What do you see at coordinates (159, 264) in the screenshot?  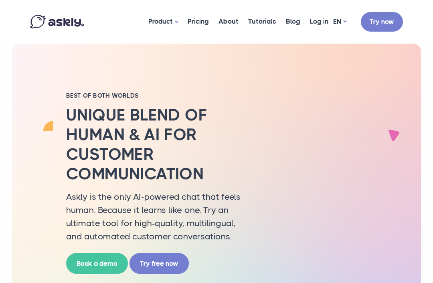 I see `a: Try free now` at bounding box center [159, 264].